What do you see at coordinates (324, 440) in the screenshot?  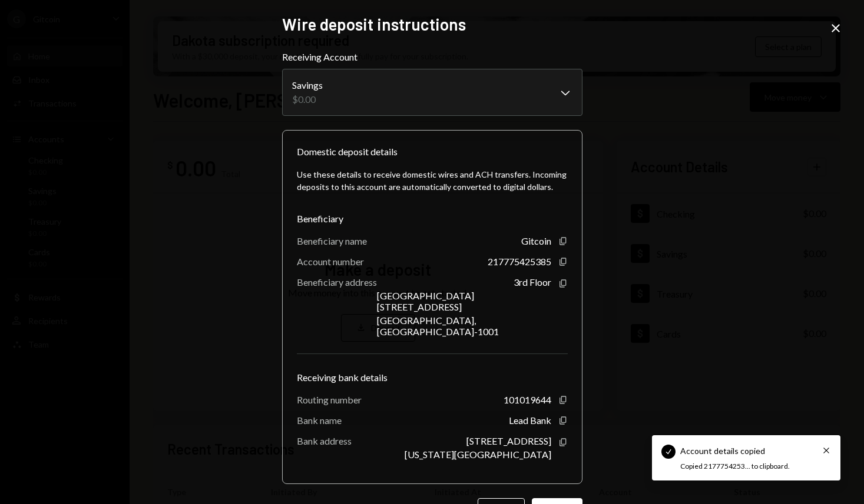 I see `div: Bank address` at bounding box center [324, 440].